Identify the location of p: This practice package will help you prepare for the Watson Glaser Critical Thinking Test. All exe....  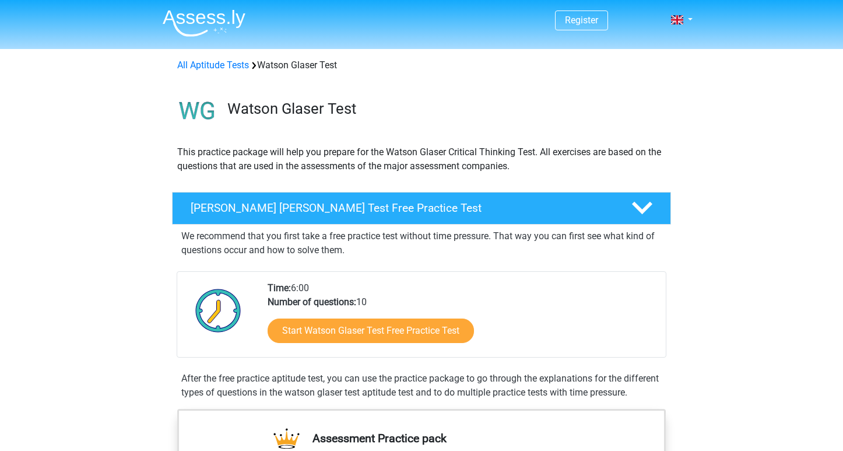
(422, 159).